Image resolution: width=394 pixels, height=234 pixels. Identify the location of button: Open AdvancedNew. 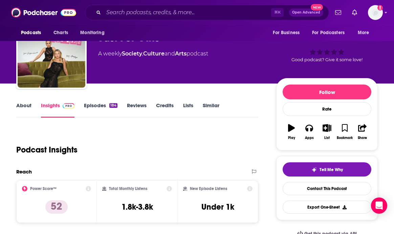
(306, 13).